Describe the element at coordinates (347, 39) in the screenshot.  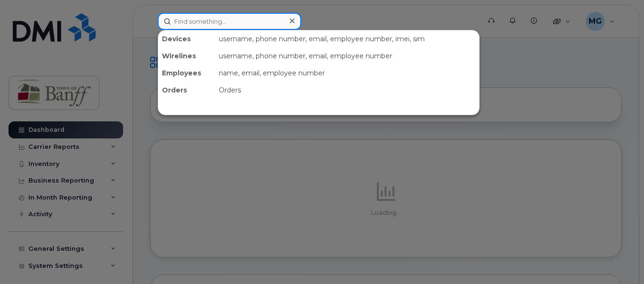
I see `div: username, phone number, email, employee number, imei, sim` at that location.